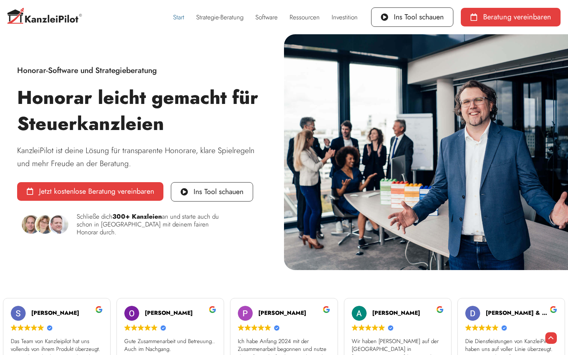  Describe the element at coordinates (359, 313) in the screenshot. I see `img: Andrea Wilhelm profile picture` at that location.